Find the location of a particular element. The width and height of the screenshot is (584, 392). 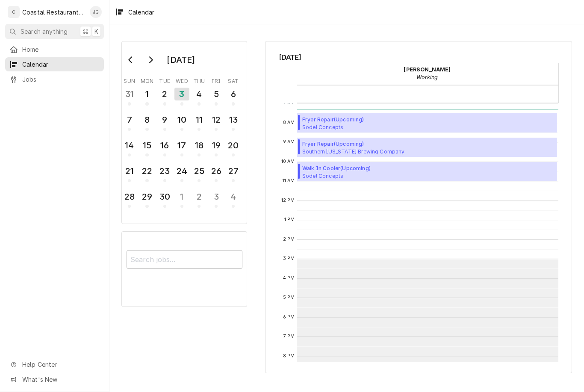

div: 12 is located at coordinates (216, 120).